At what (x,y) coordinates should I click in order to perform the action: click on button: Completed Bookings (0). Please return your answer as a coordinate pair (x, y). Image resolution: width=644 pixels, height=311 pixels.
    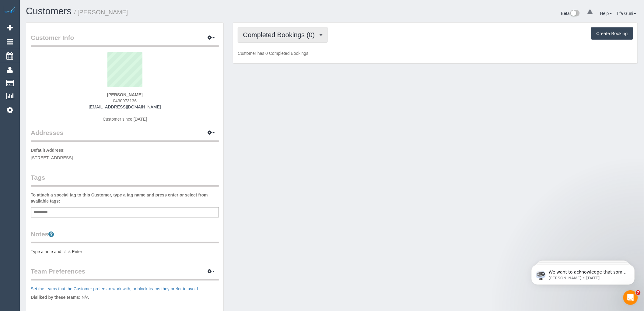
    Looking at the image, I should click on (283, 35).